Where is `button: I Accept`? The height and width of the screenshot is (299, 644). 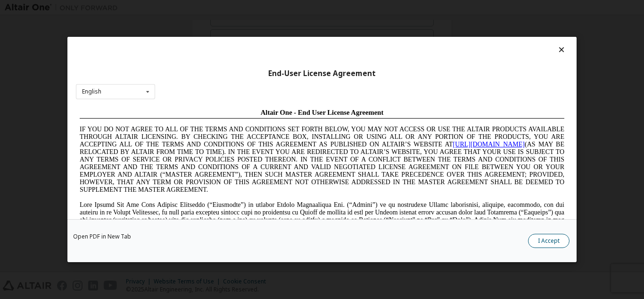
button: I Accept is located at coordinates (548, 240).